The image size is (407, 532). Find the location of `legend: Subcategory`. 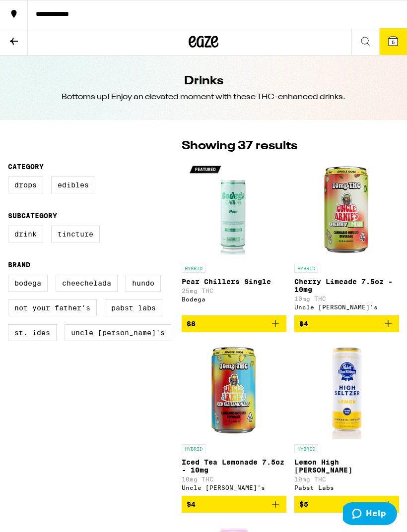

legend: Subcategory is located at coordinates (32, 215).